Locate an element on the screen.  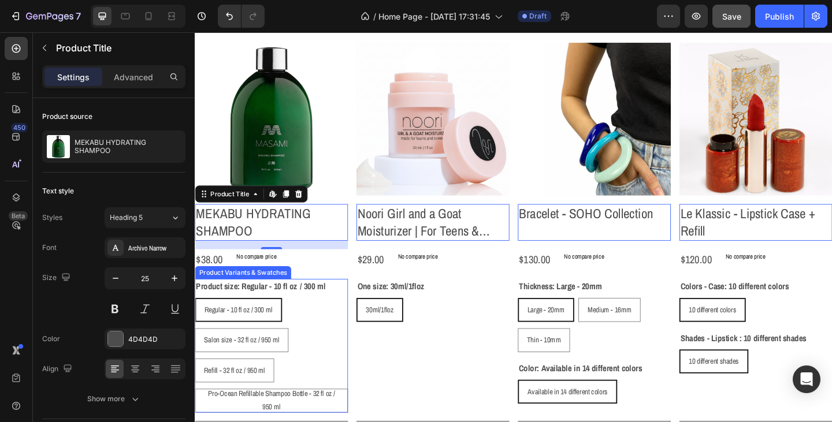
div: $120.00 is located at coordinates (545, 248).